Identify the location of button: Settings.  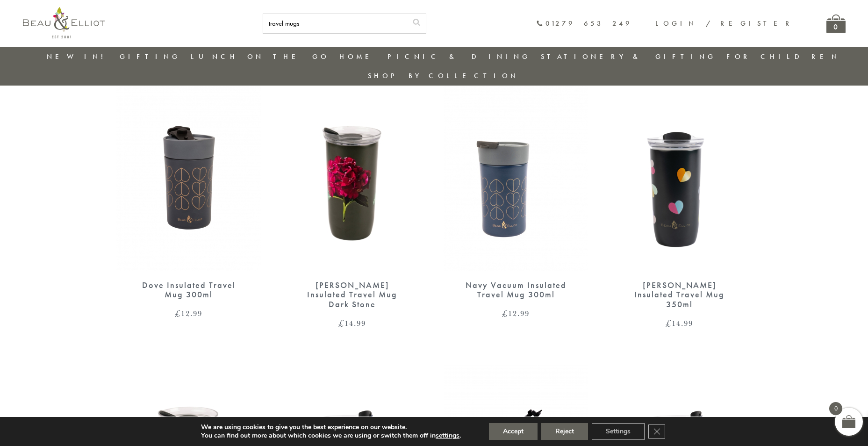
(618, 432).